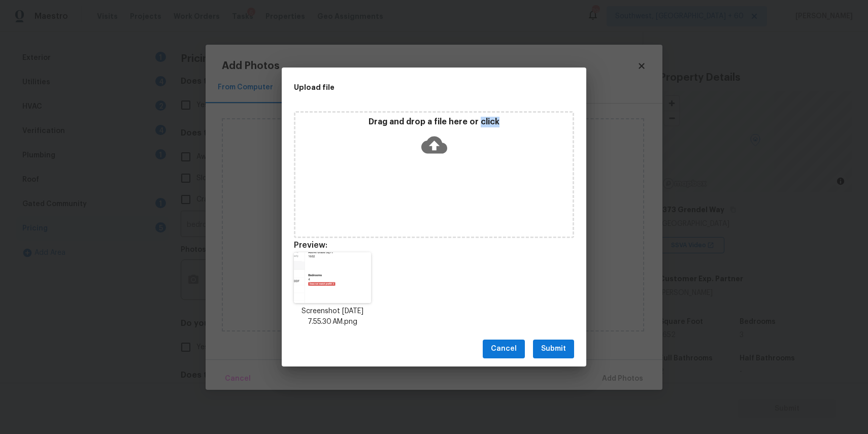 The width and height of the screenshot is (868, 434). I want to click on p: Drag and drop a file here or click, so click(434, 122).